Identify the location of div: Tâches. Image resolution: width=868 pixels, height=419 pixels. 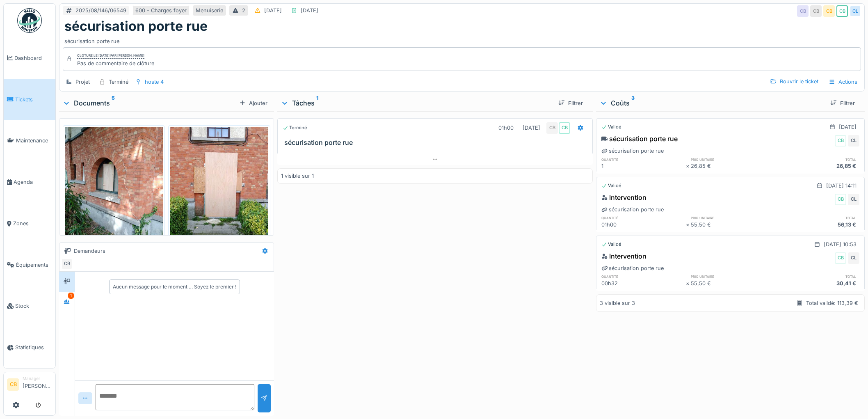
(416, 103).